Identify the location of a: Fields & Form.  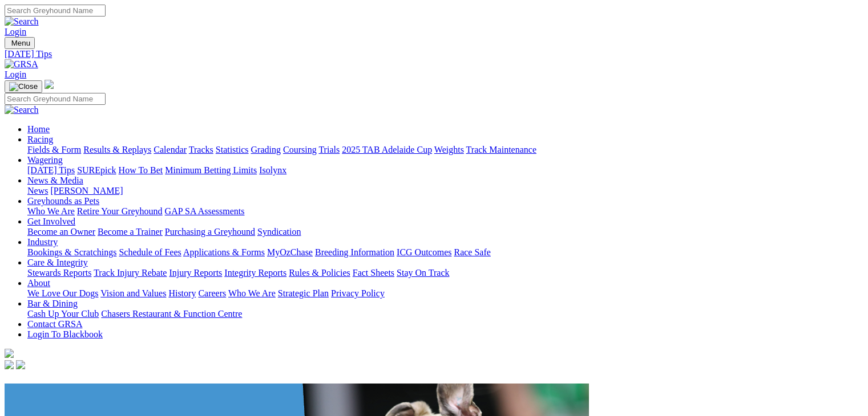
(54, 149).